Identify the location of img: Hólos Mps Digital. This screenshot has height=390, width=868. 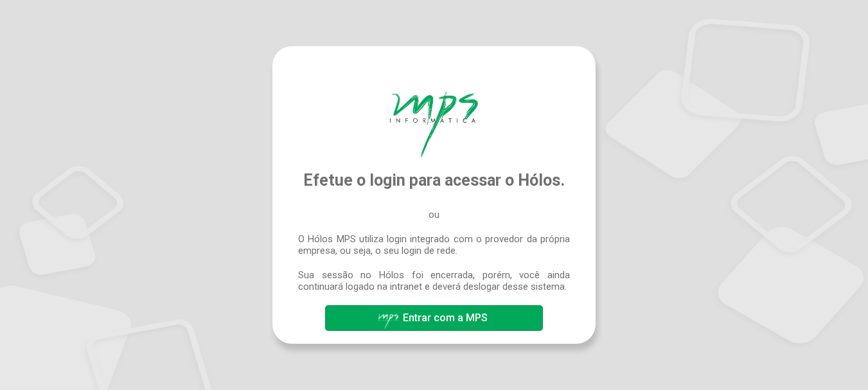
(434, 124).